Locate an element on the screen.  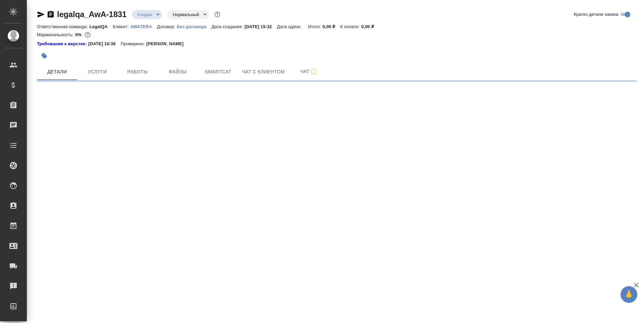
p: Проверено: is located at coordinates (133, 44).